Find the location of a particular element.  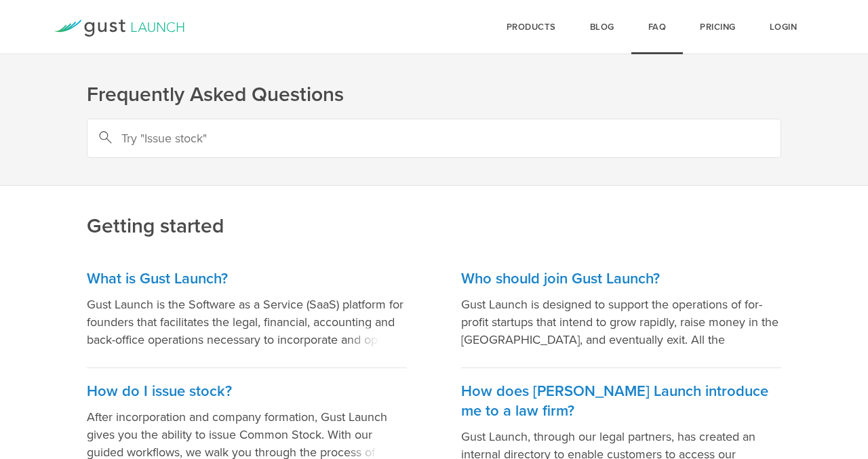

h2: Getting started is located at coordinates (434, 180).